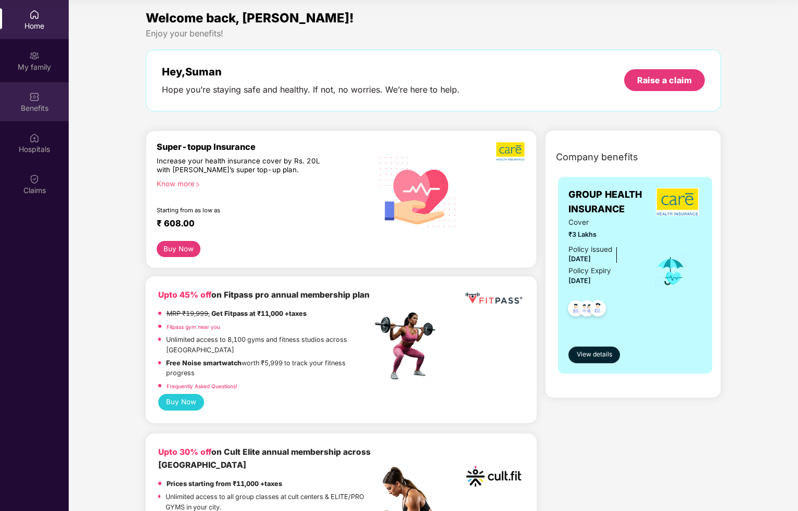 This screenshot has width=798, height=511. Describe the element at coordinates (242, 210) in the screenshot. I see `div: Starting from as low as` at that location.